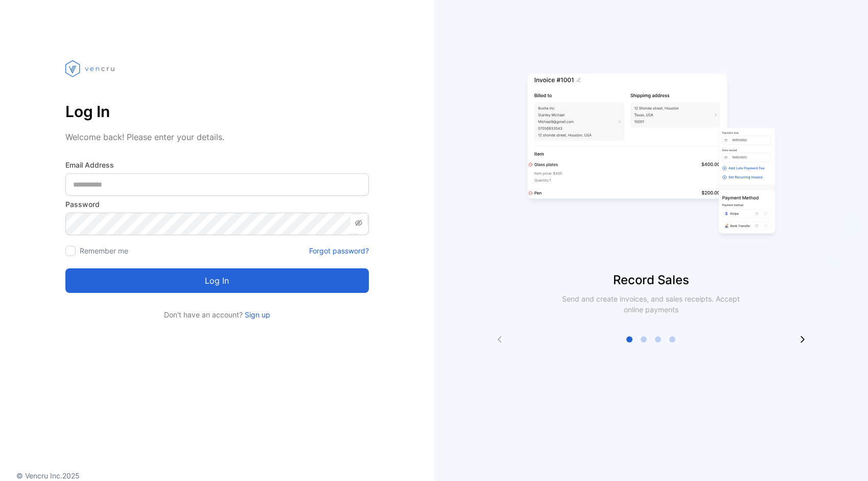  Describe the element at coordinates (217, 165) in the screenshot. I see `label: Email Address` at that location.